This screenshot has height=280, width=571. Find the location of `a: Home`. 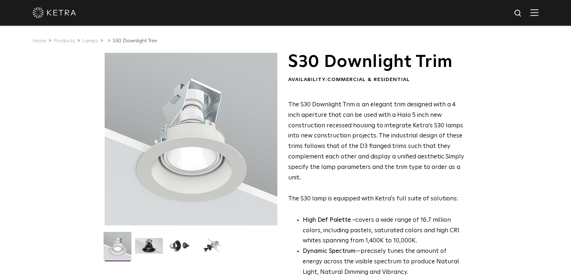

a: Home is located at coordinates (39, 41).